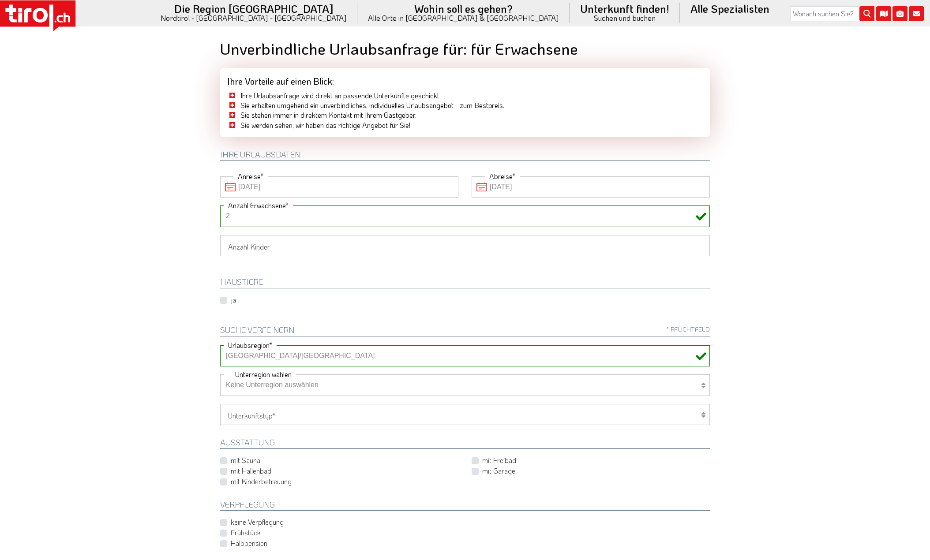 The width and height of the screenshot is (930, 560). I want to click on h2: Suche verfeinern, so click(465, 331).